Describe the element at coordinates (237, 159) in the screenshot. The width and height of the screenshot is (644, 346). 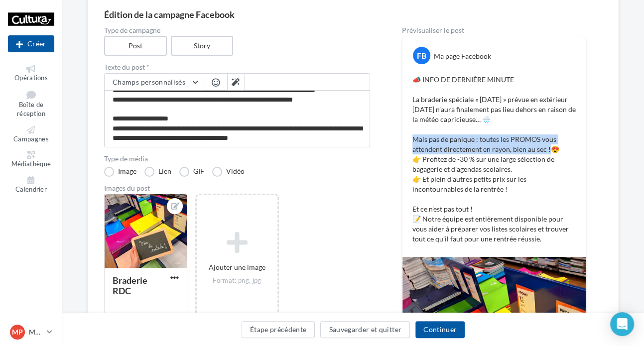
I see `label: Type de média` at that location.